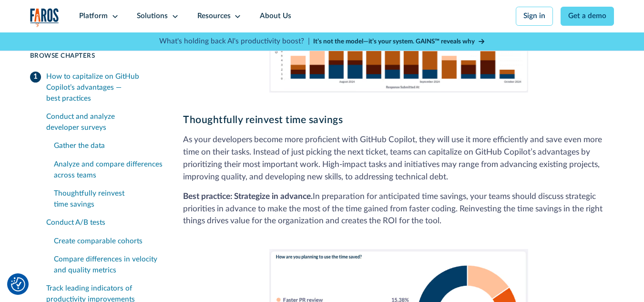  Describe the element at coordinates (108, 146) in the screenshot. I see `div: Gather the data` at that location.